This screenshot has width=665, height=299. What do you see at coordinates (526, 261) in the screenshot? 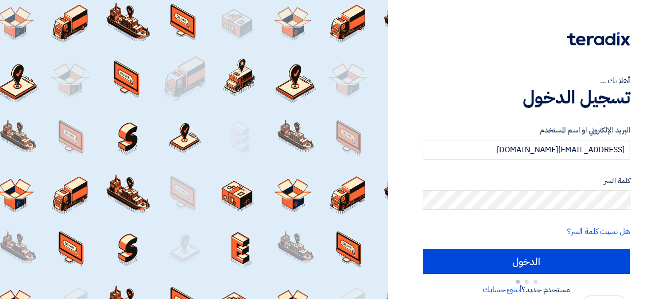
I see `input: الدخول` at bounding box center [526, 261].